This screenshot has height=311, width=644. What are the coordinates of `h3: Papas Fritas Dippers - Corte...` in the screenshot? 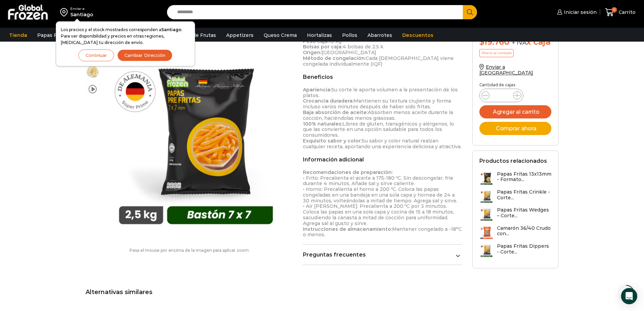 It's located at (524, 249).